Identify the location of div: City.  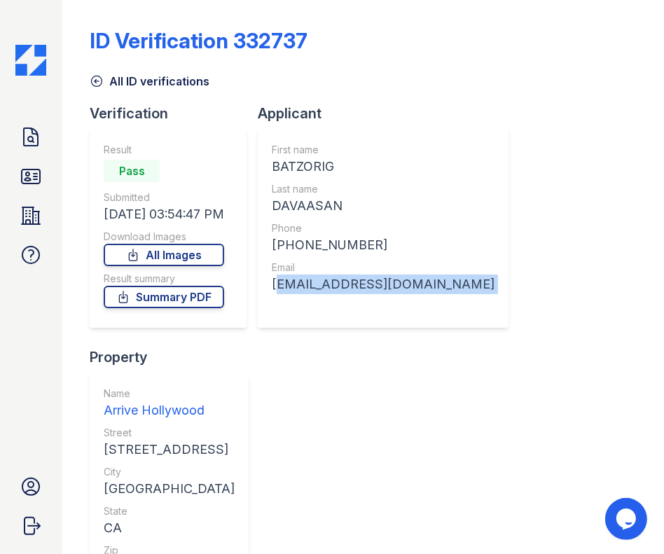
(169, 472).